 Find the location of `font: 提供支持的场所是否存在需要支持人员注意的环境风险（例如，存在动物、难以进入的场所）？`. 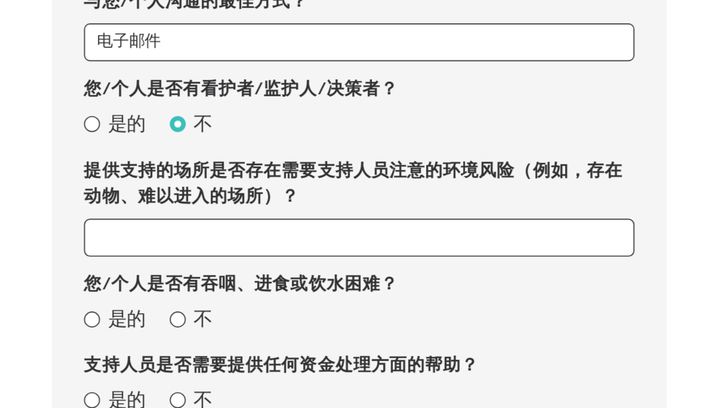

font: 提供支持的场所是否存在需要支持人员注意的环境风险（例如，存在动物、难以进入的场所）？ is located at coordinates (348, 243).